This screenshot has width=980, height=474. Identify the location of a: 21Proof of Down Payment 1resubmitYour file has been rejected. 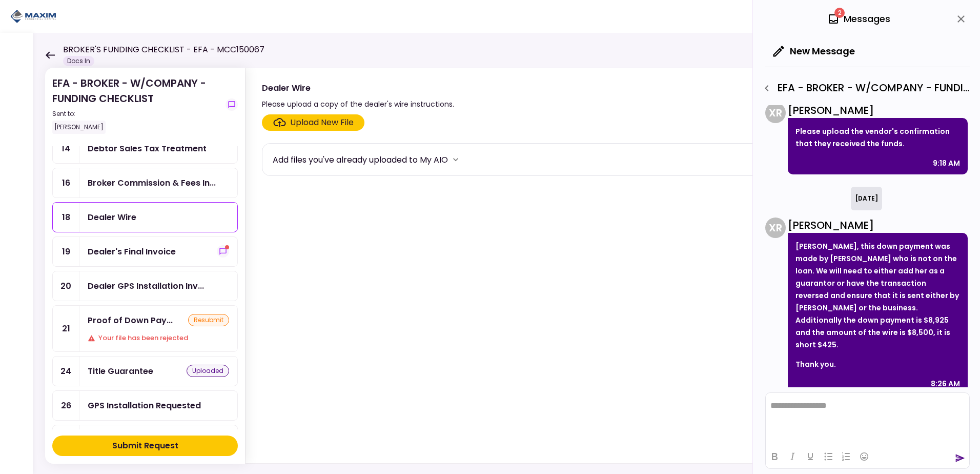
(145, 328).